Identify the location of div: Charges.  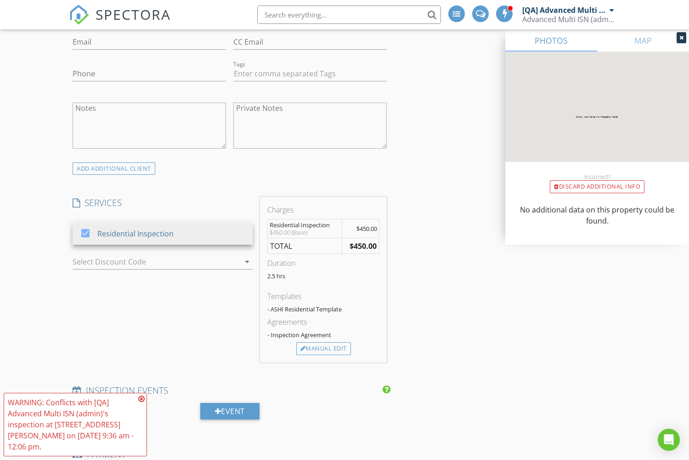
(324, 210).